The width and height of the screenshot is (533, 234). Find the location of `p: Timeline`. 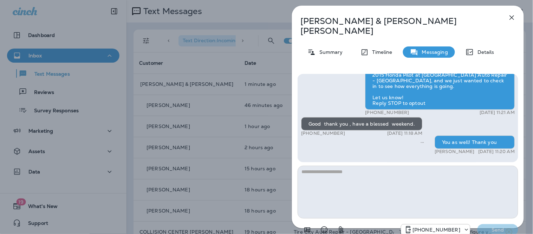

p: Timeline is located at coordinates (380, 52).